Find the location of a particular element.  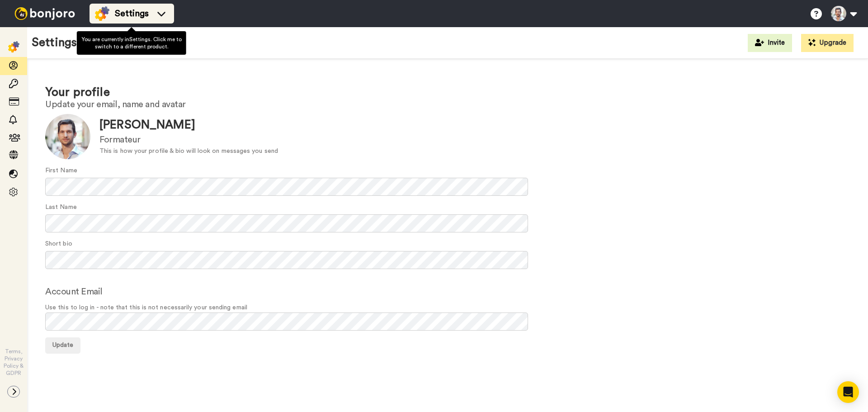

label: Short bio is located at coordinates (59, 244).